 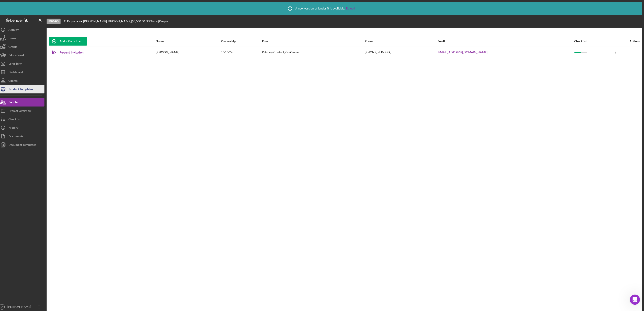 I want to click on div: Add a Participant, so click(x=75, y=41).